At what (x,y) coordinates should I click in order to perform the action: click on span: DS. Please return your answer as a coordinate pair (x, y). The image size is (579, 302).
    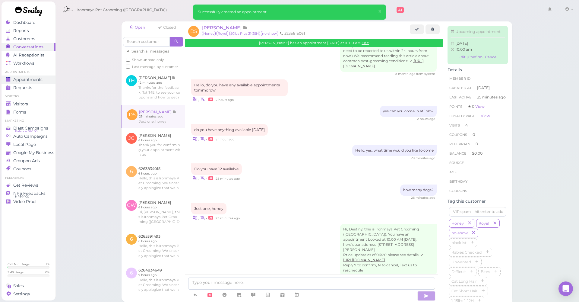
    Looking at the image, I should click on (194, 31).